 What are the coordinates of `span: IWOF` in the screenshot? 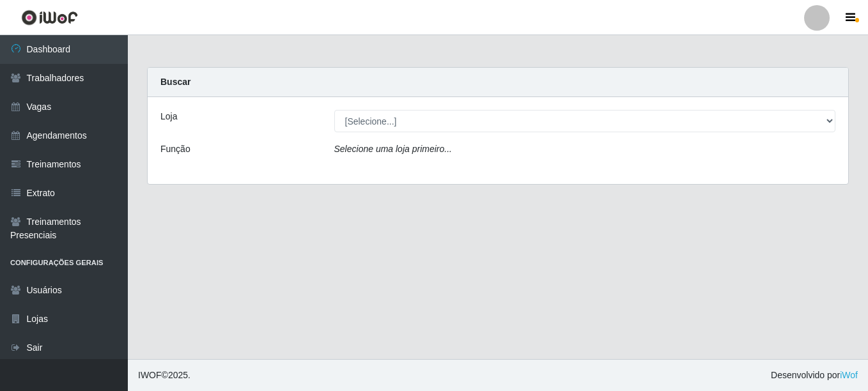 It's located at (149, 375).